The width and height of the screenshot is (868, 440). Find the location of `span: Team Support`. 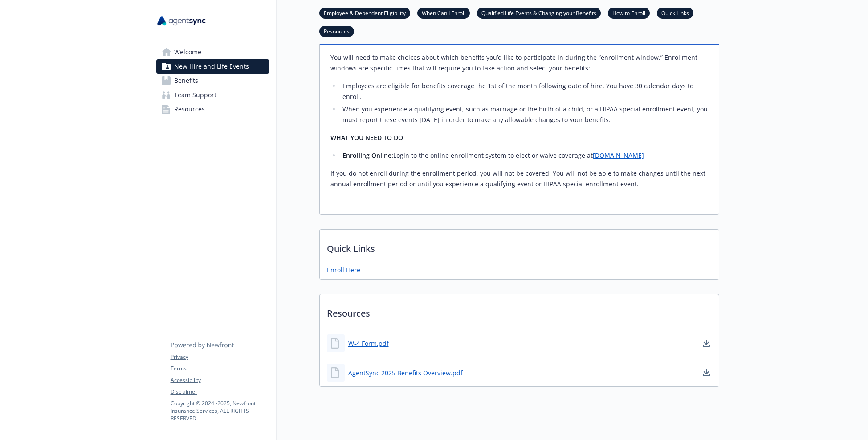

span: Team Support is located at coordinates (195, 95).